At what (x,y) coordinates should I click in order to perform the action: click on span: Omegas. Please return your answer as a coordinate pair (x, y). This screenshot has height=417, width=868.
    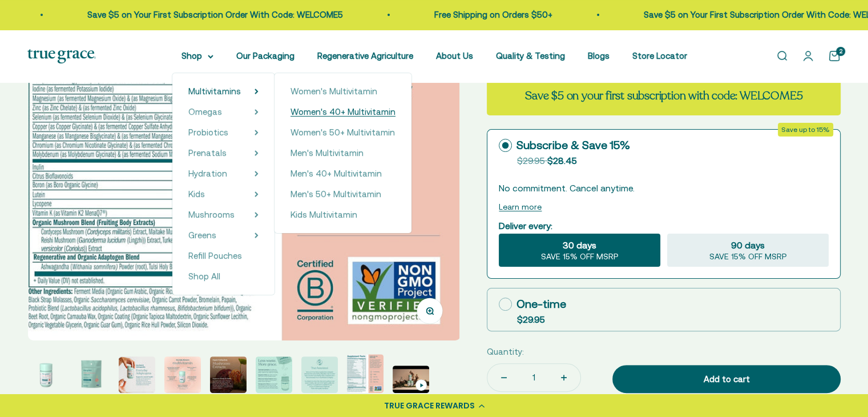
    Looking at the image, I should click on (205, 111).